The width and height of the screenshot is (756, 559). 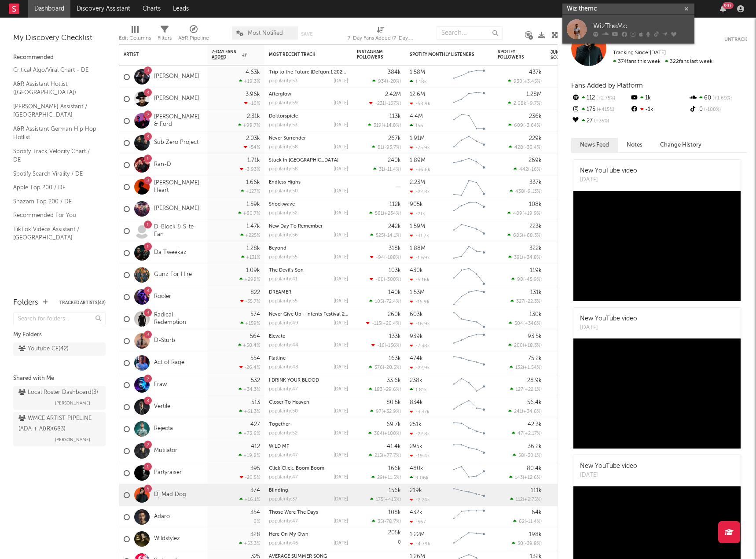 What do you see at coordinates (711, 110) in the screenshot?
I see `span: -100 %` at bounding box center [711, 110].